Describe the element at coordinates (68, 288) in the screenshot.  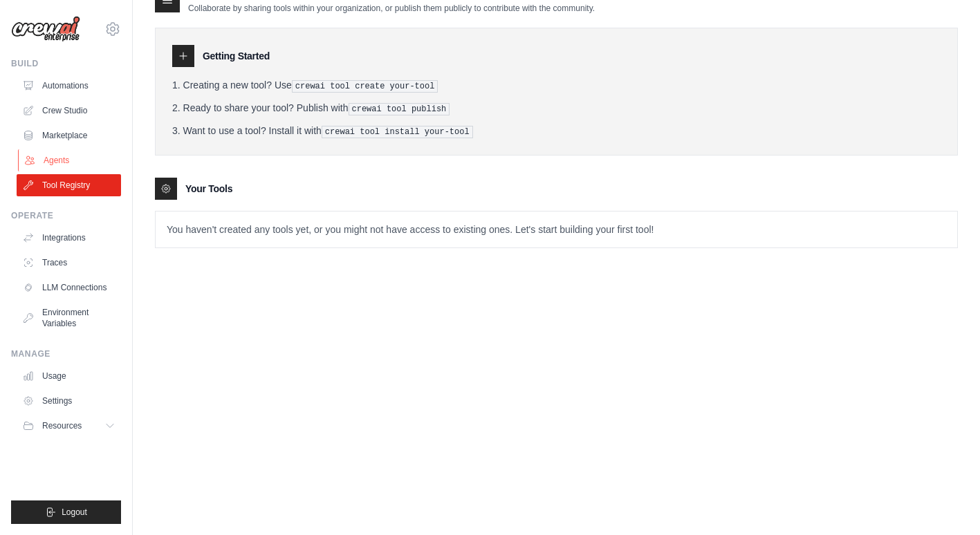
I see `a: LLM Connections` at that location.